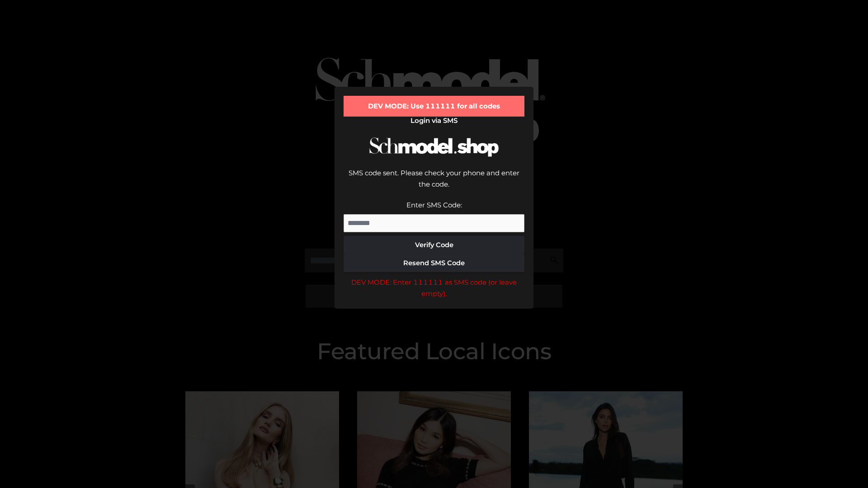  Describe the element at coordinates (434, 106) in the screenshot. I see `div: DEV MODE: Use 111111 for all codes` at that location.